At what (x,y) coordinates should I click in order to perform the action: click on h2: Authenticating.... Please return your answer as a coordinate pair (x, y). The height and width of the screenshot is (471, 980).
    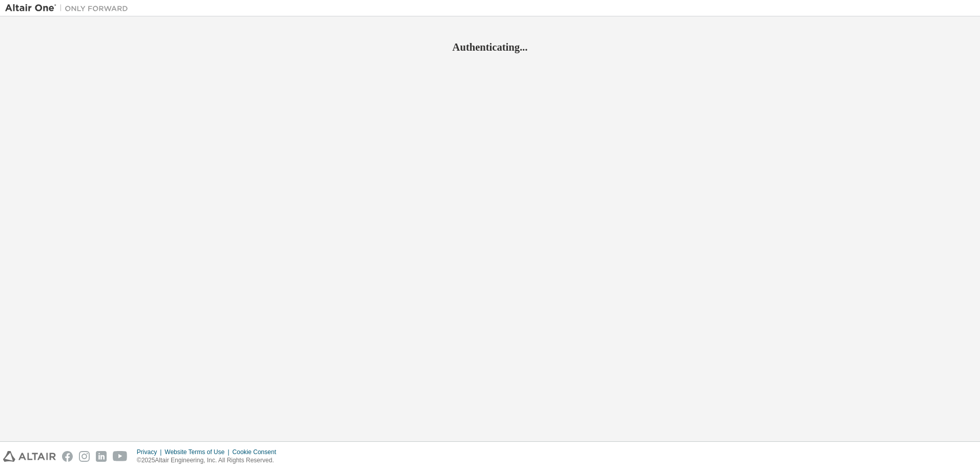
    Looking at the image, I should click on (490, 47).